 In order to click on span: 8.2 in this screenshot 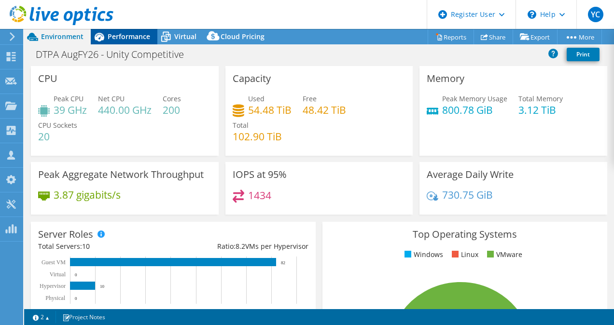, I will do `click(240, 246)`.